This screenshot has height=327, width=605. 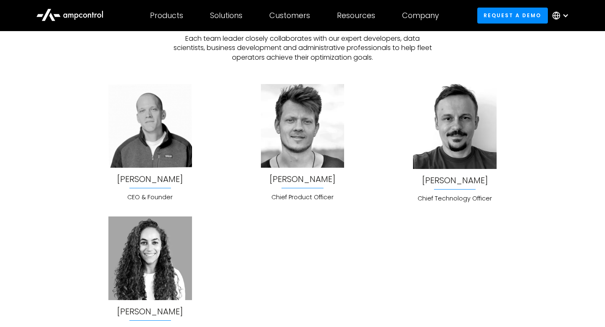 I want to click on div: Resources, so click(x=356, y=16).